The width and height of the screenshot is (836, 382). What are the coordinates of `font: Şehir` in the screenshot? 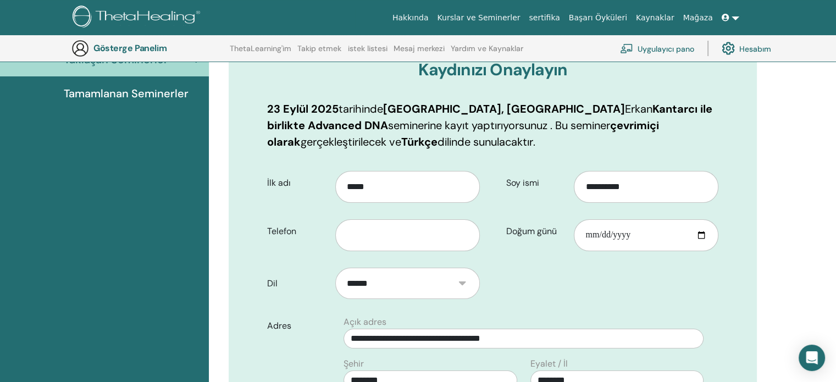 It's located at (354, 363).